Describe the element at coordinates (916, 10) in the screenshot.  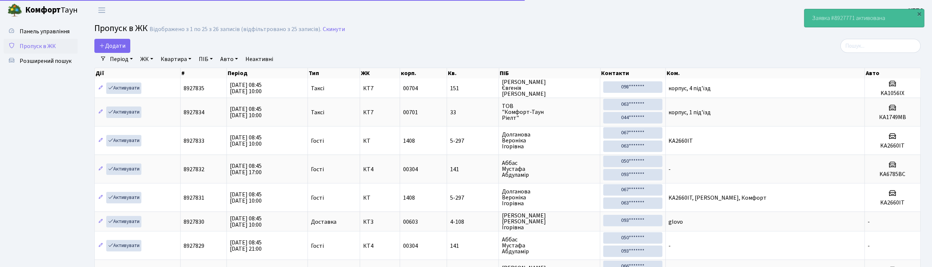
I see `a: КПП4` at that location.